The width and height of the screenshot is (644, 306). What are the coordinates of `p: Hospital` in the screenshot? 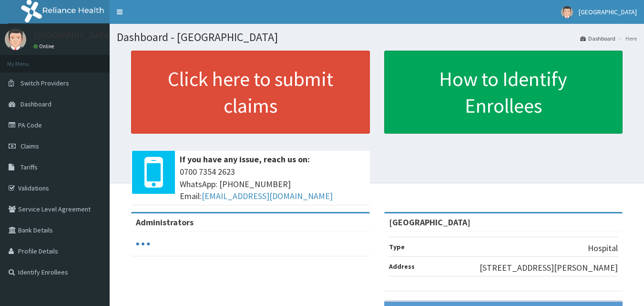 It's located at (602, 248).